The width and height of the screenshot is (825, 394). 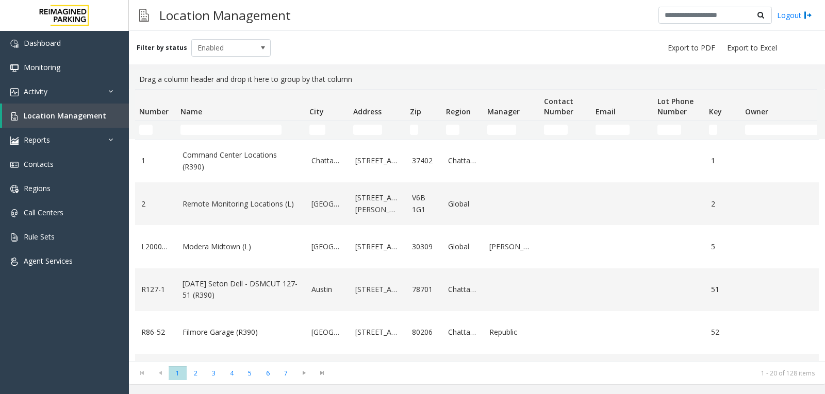 What do you see at coordinates (156, 247) in the screenshot?
I see `a: L20000500` at bounding box center [156, 247].